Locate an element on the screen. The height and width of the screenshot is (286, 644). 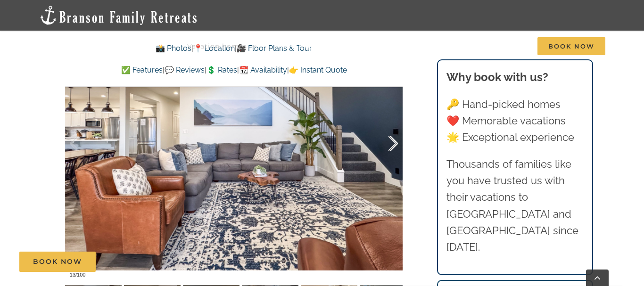
span: Things to do is located at coordinates (301, 46).